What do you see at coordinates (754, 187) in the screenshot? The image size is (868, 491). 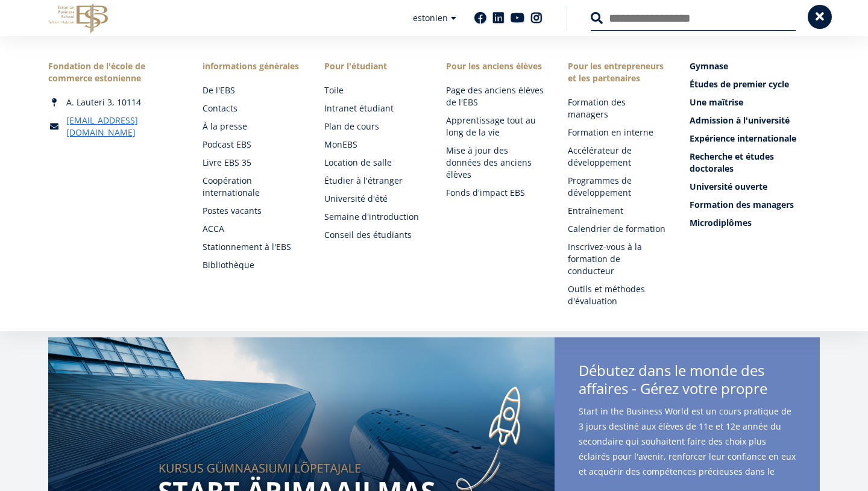 I see `a: Université ouverte` at bounding box center [754, 187].